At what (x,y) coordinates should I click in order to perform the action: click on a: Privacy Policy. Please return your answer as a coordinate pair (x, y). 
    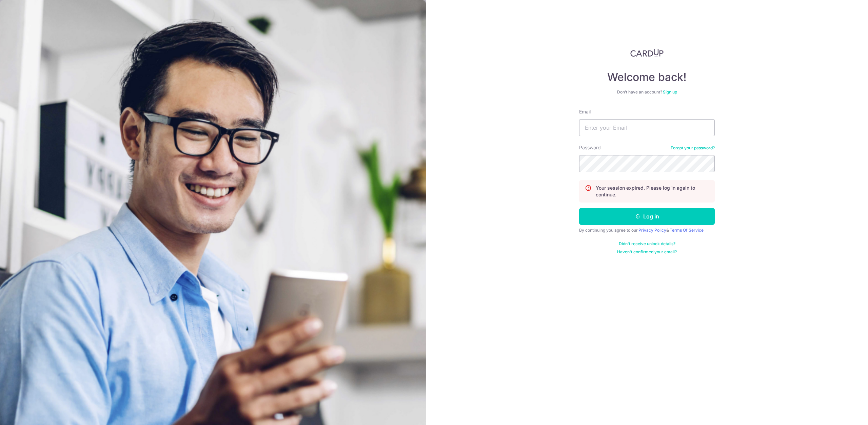
    Looking at the image, I should click on (652, 230).